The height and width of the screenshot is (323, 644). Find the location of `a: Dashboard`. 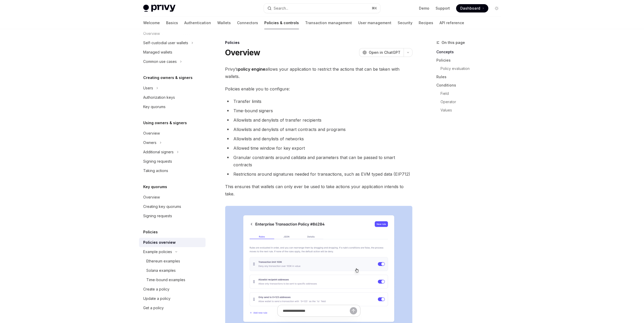

a: Dashboard is located at coordinates (472, 8).